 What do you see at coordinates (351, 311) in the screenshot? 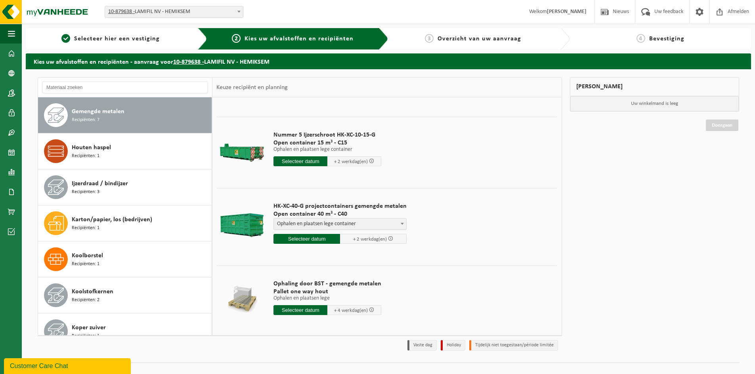
I see `span: + 4 werkdag(en)` at bounding box center [351, 311].